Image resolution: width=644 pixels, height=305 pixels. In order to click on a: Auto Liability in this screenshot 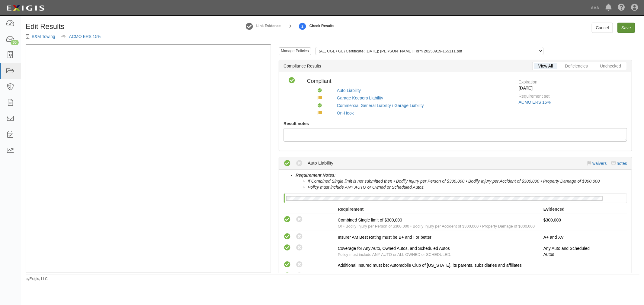, I will do `click(349, 90)`.